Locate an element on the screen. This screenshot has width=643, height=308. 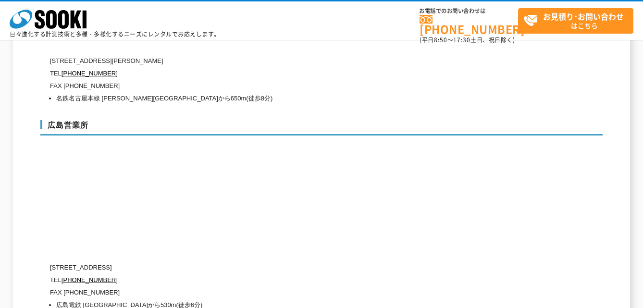
a: お見積り･お問い合わせはこちら is located at coordinates (575, 21).